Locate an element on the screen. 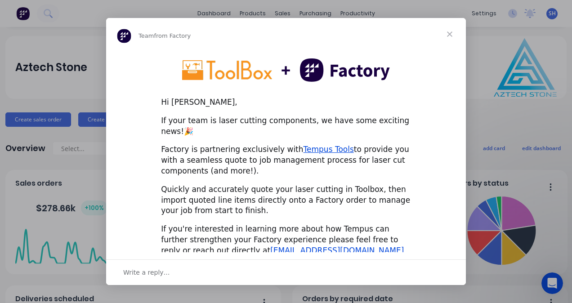 The width and height of the screenshot is (572, 303). div: If your team is laser cutting components, we have some exciting news!🎉 is located at coordinates (286, 126).